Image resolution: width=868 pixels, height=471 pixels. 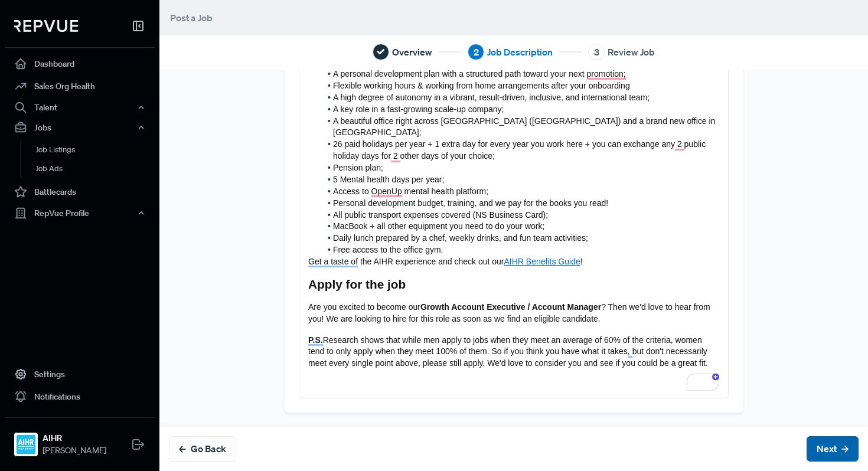 What do you see at coordinates (80, 128) in the screenshot?
I see `div: Jobs` at bounding box center [80, 128].